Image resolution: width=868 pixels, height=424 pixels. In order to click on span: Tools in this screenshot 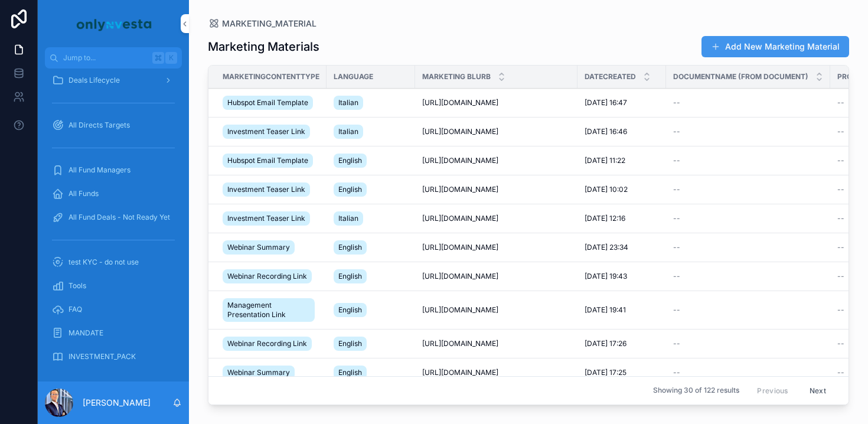, I will do `click(77, 286)`.